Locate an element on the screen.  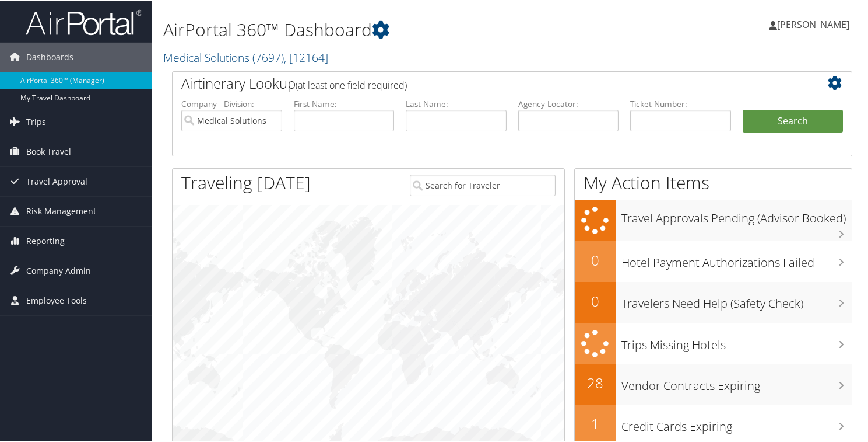
a: 0Travelers Need Help (Safety Check) is located at coordinates (714, 301).